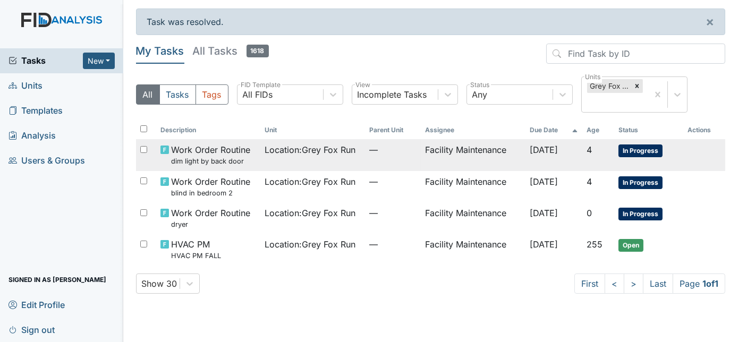 This screenshot has width=738, height=342. I want to click on span: Users & Groups, so click(47, 160).